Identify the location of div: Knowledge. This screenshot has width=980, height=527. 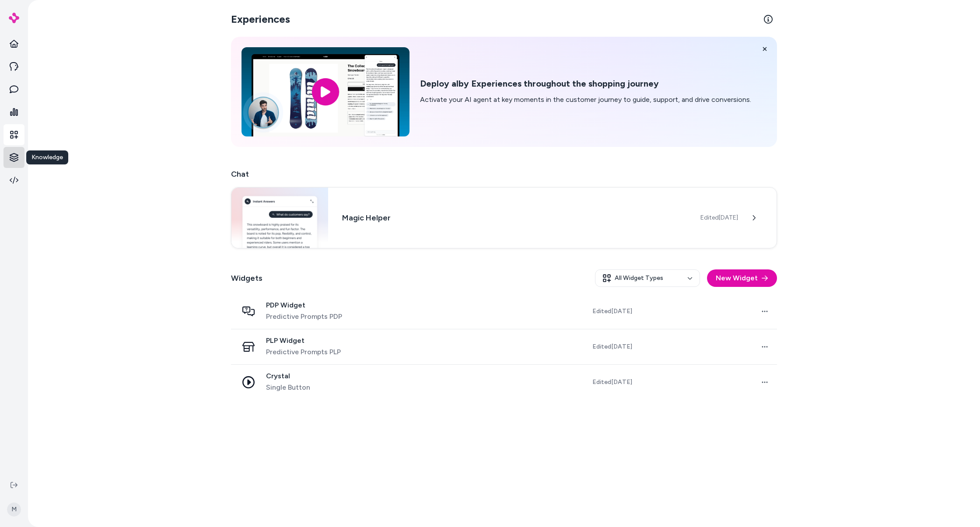
(47, 158).